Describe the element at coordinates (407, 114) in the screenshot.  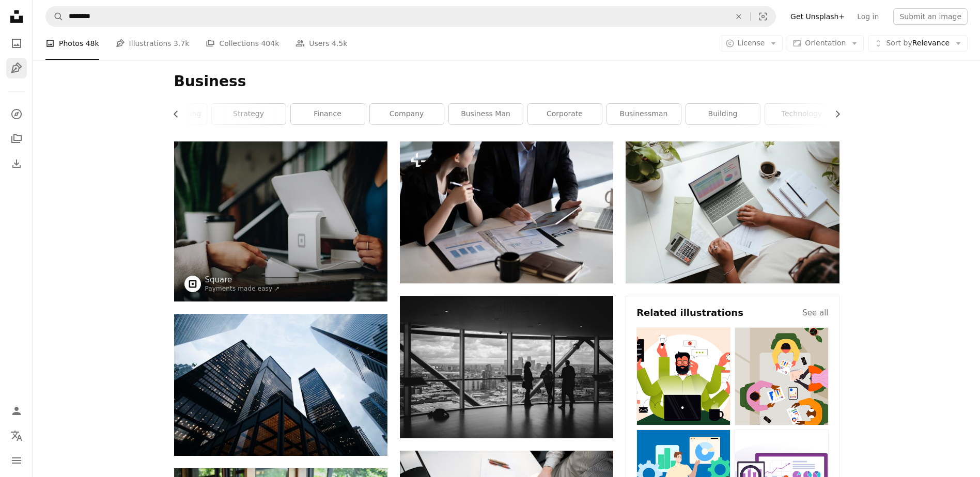
I see `a: company` at that location.